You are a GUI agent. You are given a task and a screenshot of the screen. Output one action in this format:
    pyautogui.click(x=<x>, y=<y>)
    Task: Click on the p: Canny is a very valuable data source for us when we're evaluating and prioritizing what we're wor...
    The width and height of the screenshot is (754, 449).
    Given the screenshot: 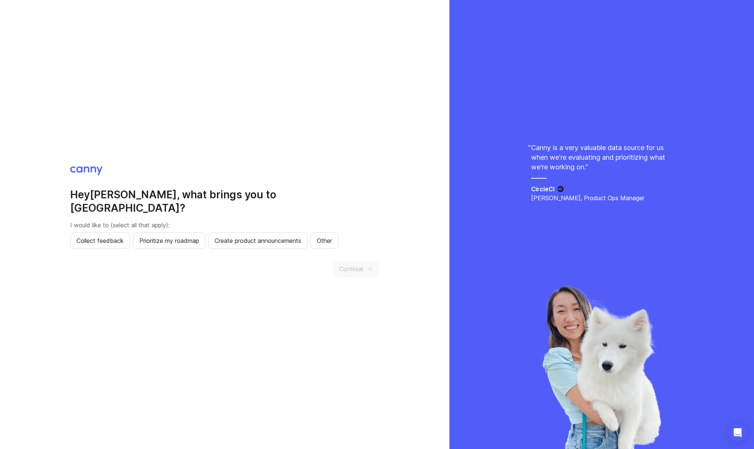 What is the action you would take?
    pyautogui.click(x=602, y=157)
    